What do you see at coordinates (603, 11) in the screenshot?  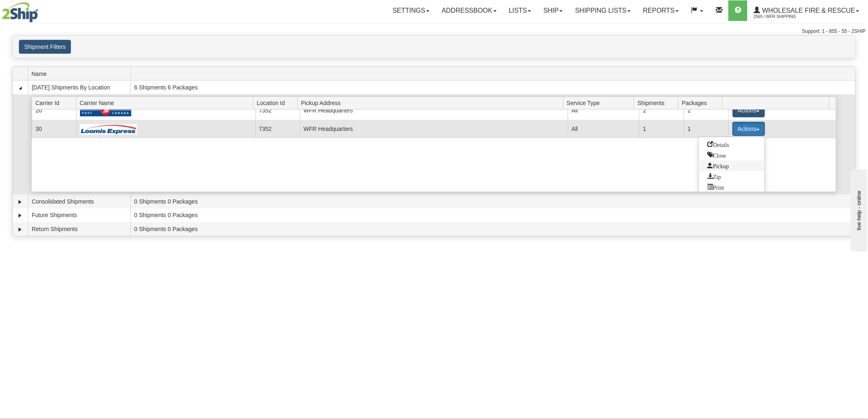 I see `a: Shipping lists` at bounding box center [603, 11].